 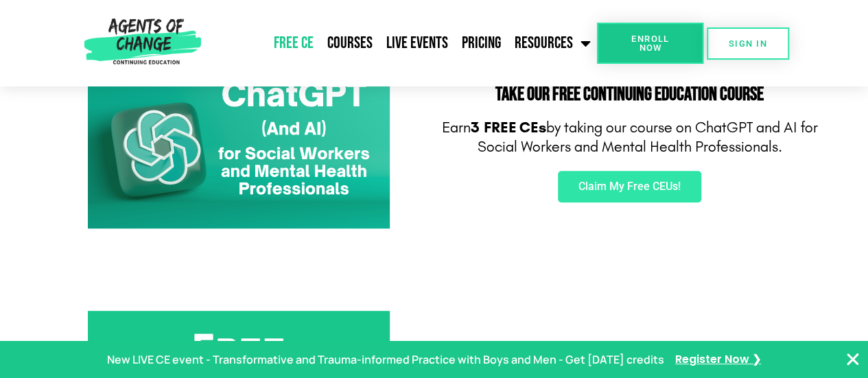 I want to click on p: Earn by taking our course on ChatGPT and AI for Social Workers and Mental Health Professionals., so click(x=630, y=137).